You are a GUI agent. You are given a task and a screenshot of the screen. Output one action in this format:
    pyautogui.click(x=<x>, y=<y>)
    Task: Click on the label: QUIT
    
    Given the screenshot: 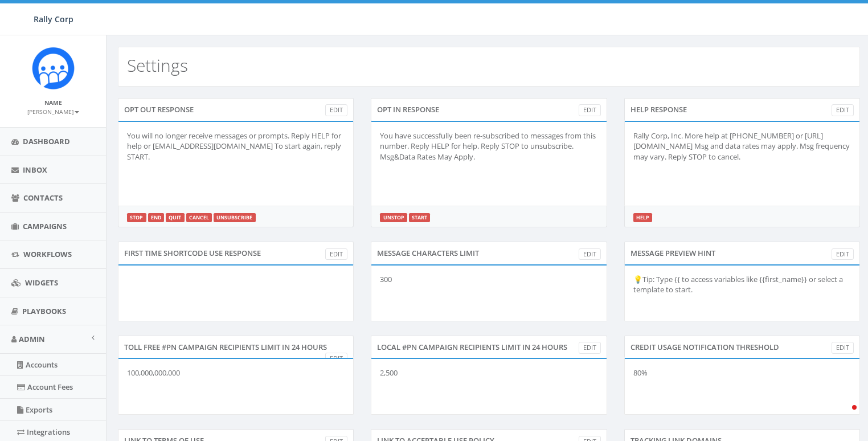 What is the action you would take?
    pyautogui.click(x=175, y=218)
    